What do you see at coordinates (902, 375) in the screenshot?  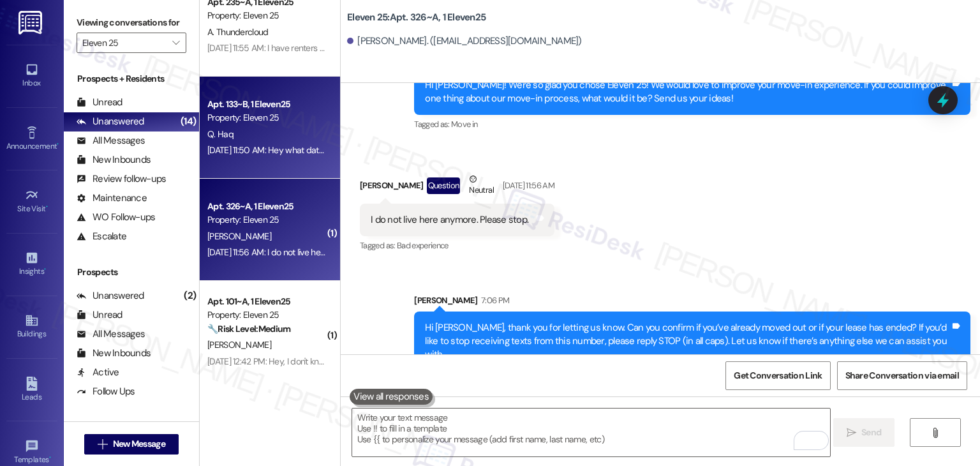 I see `button: Share Conversation via email` at bounding box center [902, 375].